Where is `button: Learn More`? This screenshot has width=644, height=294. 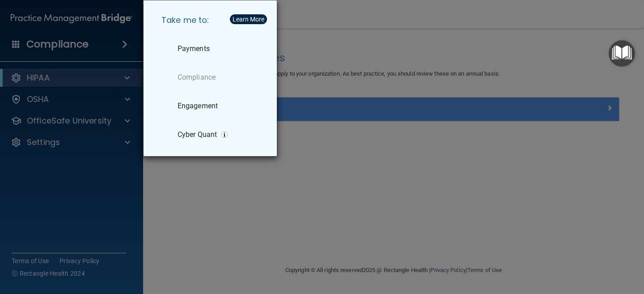 button: Learn More is located at coordinates (248, 19).